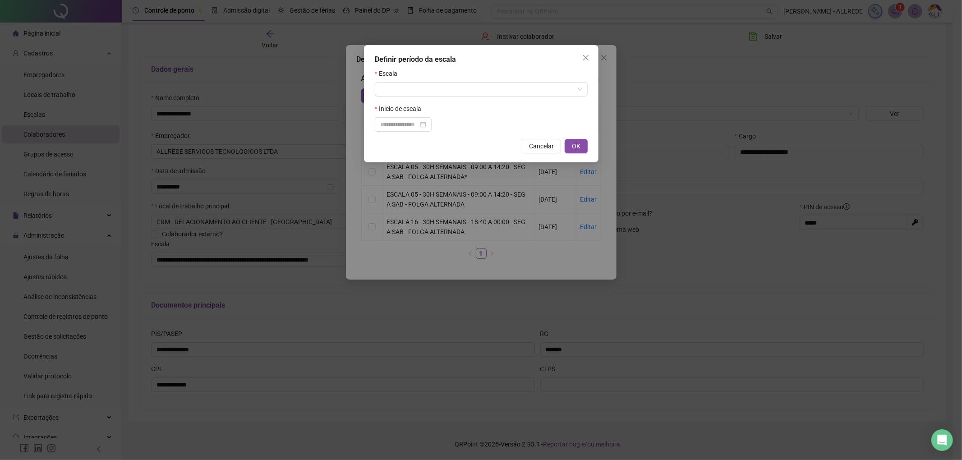 This screenshot has width=962, height=460. What do you see at coordinates (481, 60) in the screenshot?
I see `div: Definir período da escala` at bounding box center [481, 60].